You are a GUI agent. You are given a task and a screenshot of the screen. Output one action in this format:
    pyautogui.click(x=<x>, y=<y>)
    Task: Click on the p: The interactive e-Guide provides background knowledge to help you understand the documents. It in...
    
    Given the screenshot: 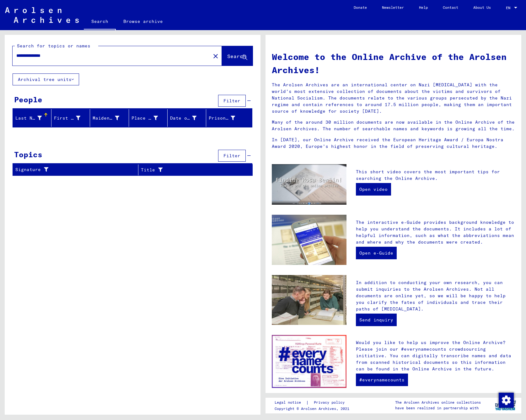 What is the action you would take?
    pyautogui.click(x=435, y=232)
    